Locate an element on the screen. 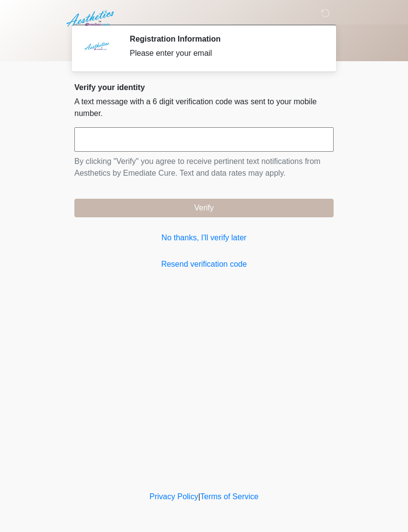  button: Verify is located at coordinates (204, 208).